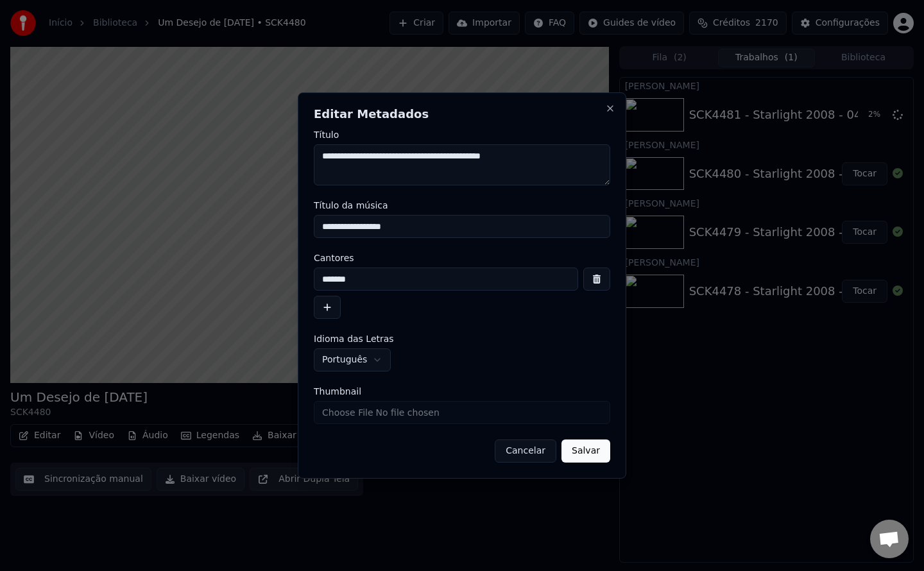  I want to click on span: Idioma das Letras, so click(354, 339).